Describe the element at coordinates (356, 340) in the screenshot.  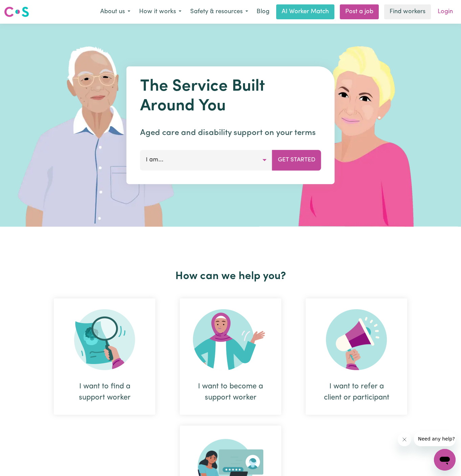
I see `img: Refer` at that location.